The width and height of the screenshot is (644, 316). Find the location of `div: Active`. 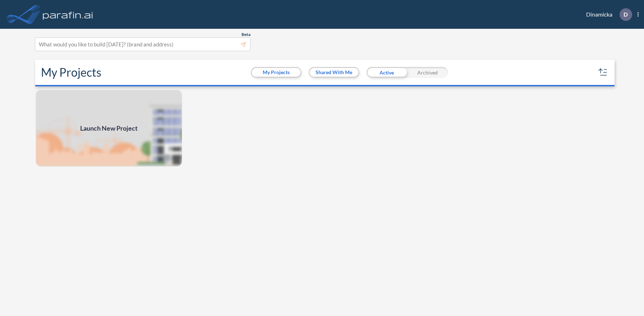

div: Active is located at coordinates (387, 72).